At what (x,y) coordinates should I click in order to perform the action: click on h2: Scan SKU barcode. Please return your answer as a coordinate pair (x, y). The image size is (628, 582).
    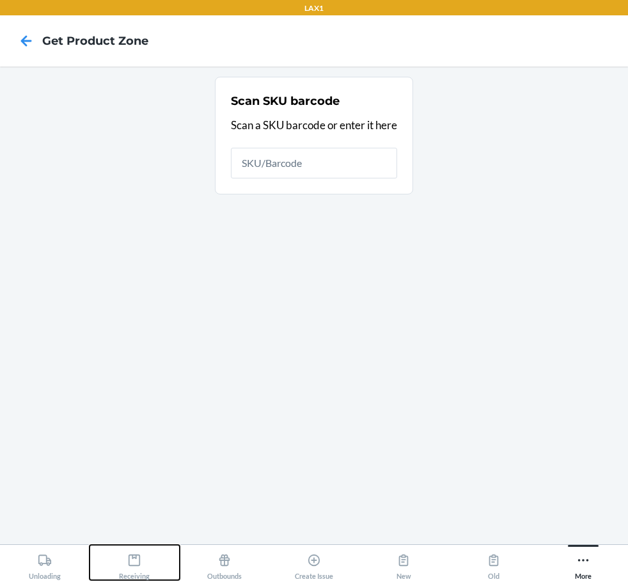
    Looking at the image, I should click on (285, 101).